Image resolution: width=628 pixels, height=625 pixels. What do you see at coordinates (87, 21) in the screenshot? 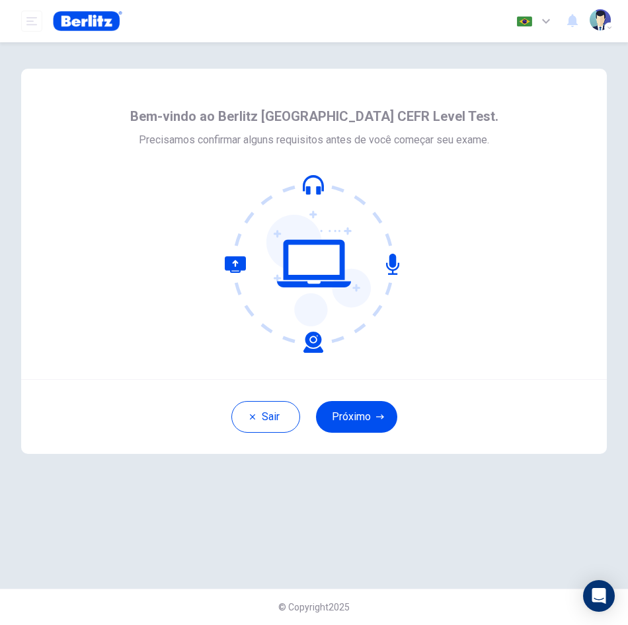
I see `img: Berlitz Brasil logo` at bounding box center [87, 21].